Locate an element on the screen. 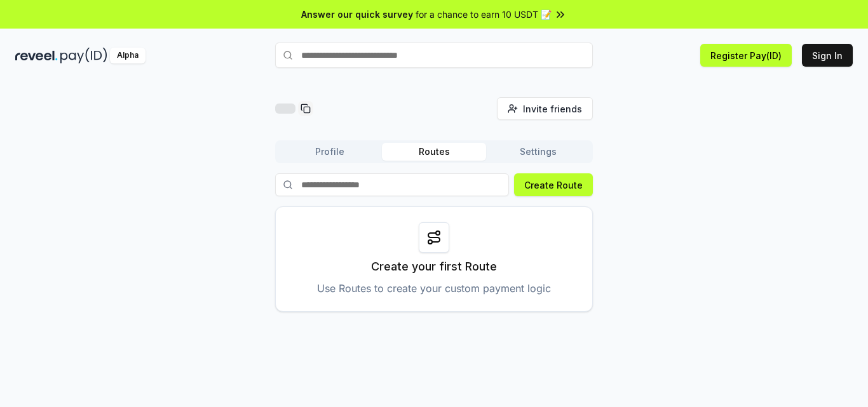 The width and height of the screenshot is (868, 407). span: Invite friends is located at coordinates (552, 109).